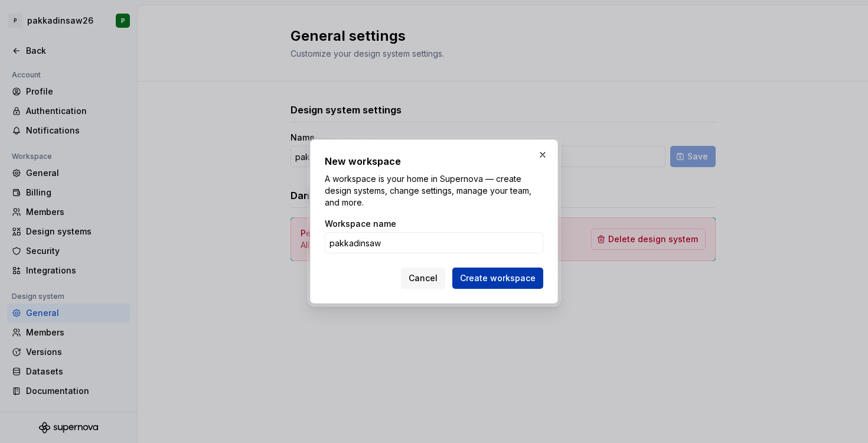  What do you see at coordinates (434, 191) in the screenshot?
I see `p: A workspace is your home in Supernova — create design systems, change settings, manage your team,...` at bounding box center [434, 191].